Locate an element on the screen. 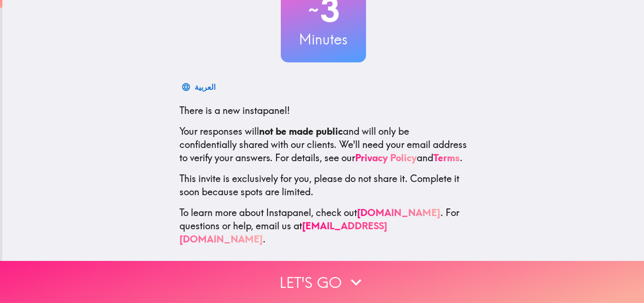 This screenshot has height=303, width=644. a: Terms is located at coordinates (447, 158).